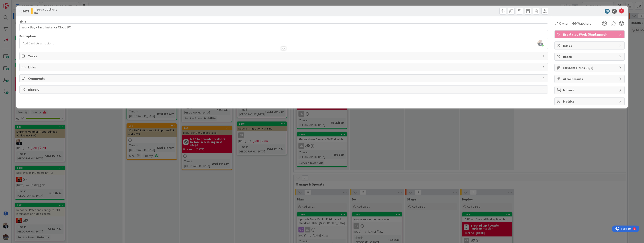 Image resolution: width=644 pixels, height=243 pixels. Describe the element at coordinates (590, 90) in the screenshot. I see `span: Mirrors` at that location.